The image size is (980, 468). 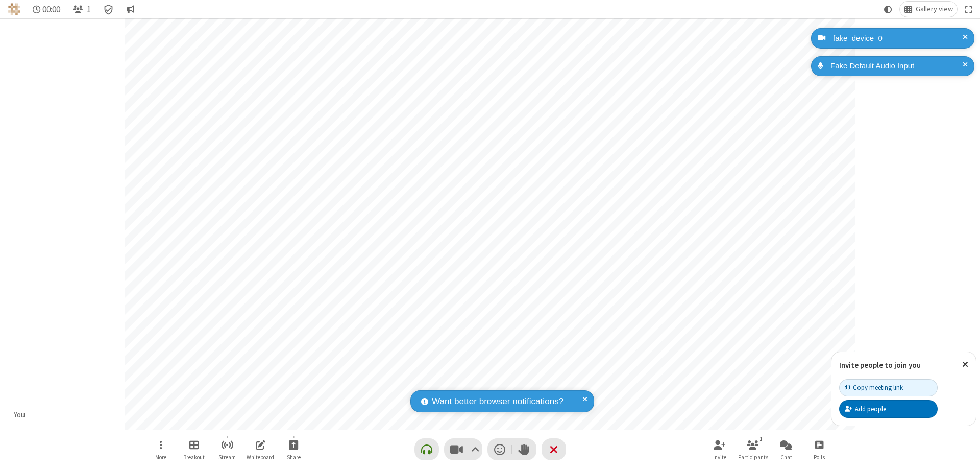 I want to click on button: Connect your audio, so click(x=427, y=449).